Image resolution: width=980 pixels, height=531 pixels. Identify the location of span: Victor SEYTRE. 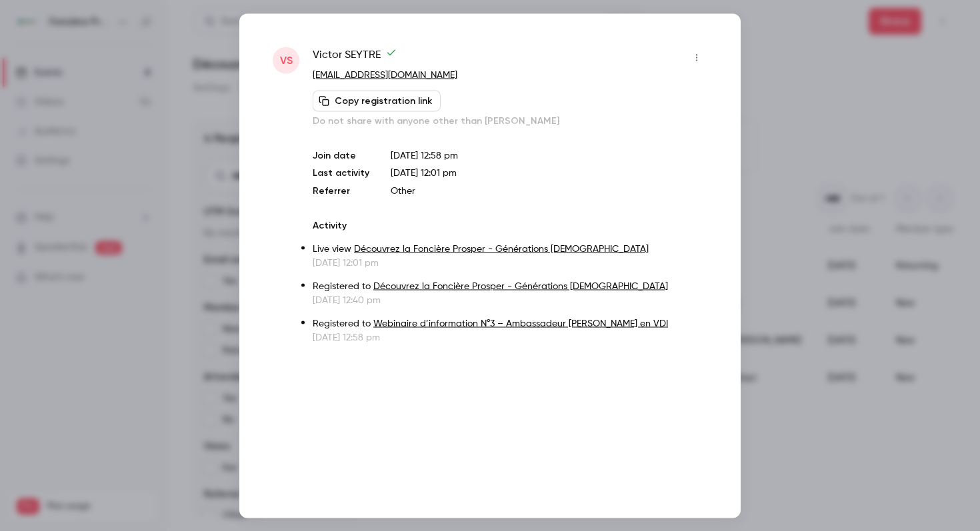
(355, 58).